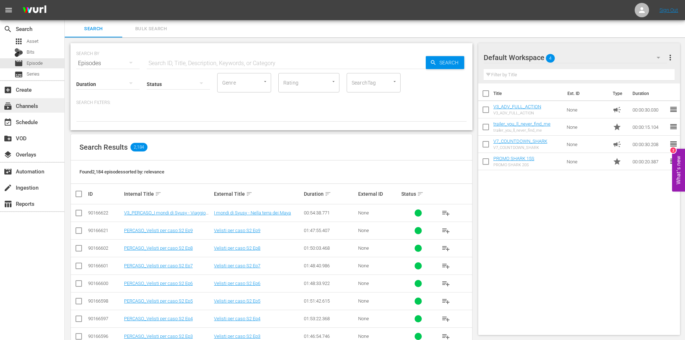 This screenshot has height=340, width=685. What do you see at coordinates (272, 102) in the screenshot?
I see `p: Search Filters:` at bounding box center [272, 102].